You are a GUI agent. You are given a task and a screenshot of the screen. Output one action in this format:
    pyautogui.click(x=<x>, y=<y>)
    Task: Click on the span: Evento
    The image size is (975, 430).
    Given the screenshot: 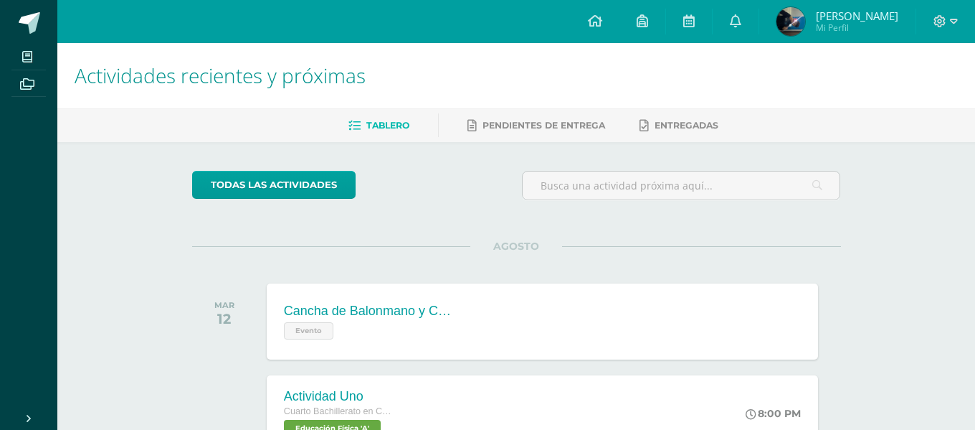 What is the action you would take?
    pyautogui.click(x=308, y=331)
    